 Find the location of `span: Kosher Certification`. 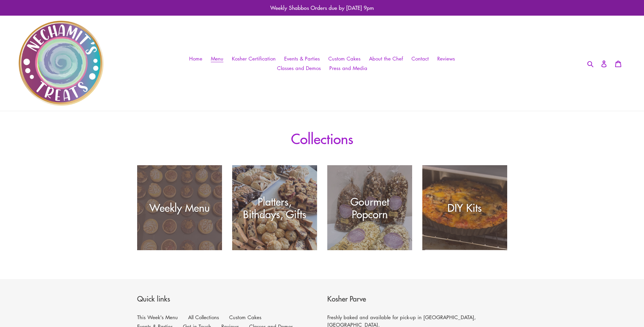

span: Kosher Certification is located at coordinates (253, 58).